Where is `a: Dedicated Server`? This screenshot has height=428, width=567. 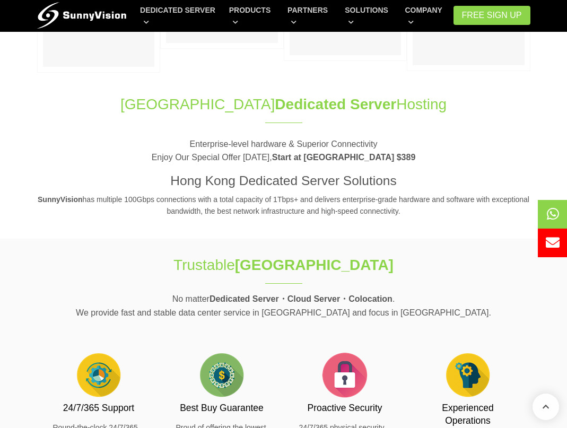
a: Dedicated Server is located at coordinates (178, 16).